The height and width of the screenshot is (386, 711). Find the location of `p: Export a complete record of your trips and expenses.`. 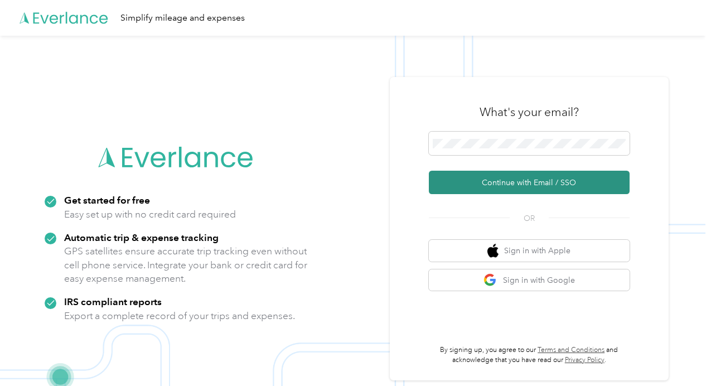

p: Export a complete record of your trips and expenses. is located at coordinates (179, 315).